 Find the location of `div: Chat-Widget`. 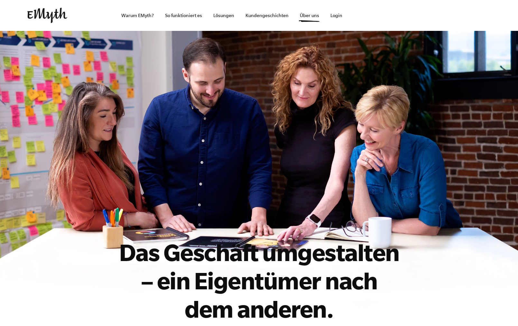

div: Chat-Widget is located at coordinates (502, 311).